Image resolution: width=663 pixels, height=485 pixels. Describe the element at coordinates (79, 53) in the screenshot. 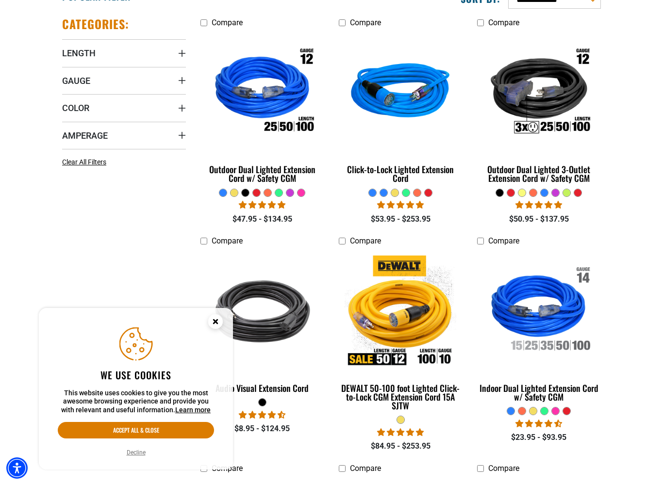

I see `span: Length` at that location.